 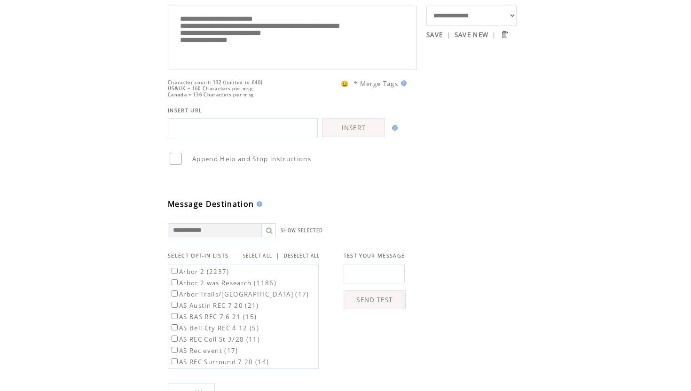 I want to click on label: AS Rec event (17), so click(x=204, y=351).